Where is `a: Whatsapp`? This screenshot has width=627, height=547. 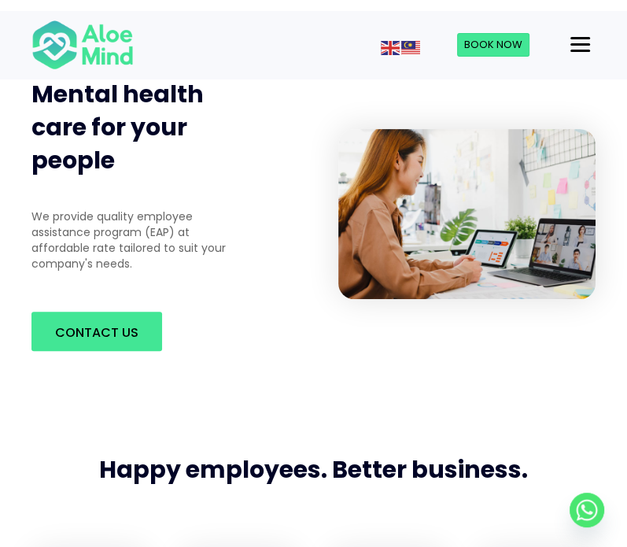 a: Whatsapp is located at coordinates (587, 510).